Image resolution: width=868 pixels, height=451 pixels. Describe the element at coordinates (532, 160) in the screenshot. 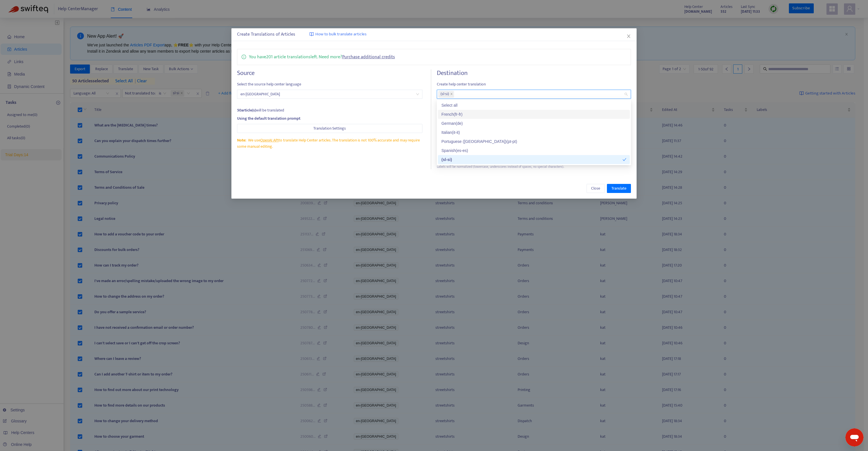

I see `div: ( sl-si )` at that location.